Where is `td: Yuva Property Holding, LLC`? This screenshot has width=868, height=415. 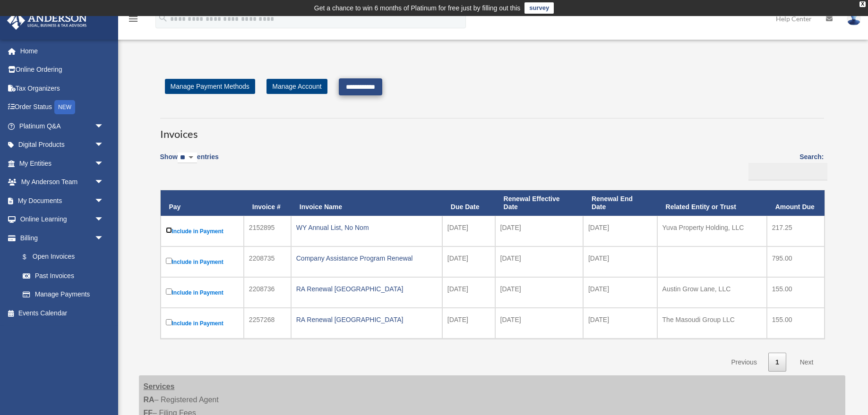
td: Yuva Property Holding, LLC is located at coordinates (712, 231).